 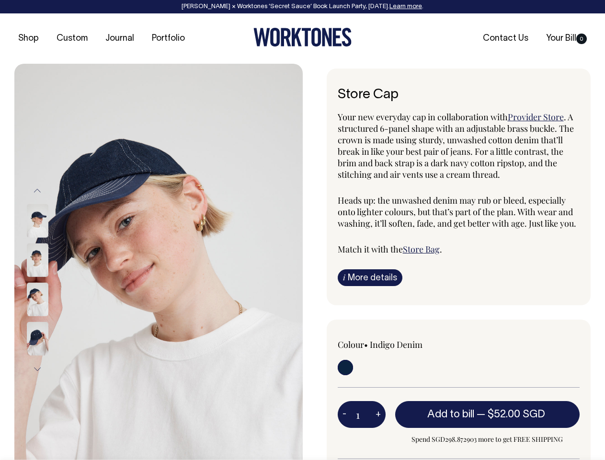 I want to click on a: Custom, so click(x=72, y=38).